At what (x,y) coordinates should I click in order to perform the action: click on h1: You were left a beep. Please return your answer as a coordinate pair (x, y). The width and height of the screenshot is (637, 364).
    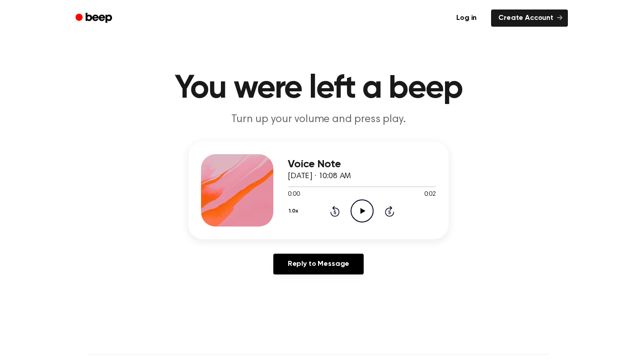
    Looking at the image, I should click on (318, 89).